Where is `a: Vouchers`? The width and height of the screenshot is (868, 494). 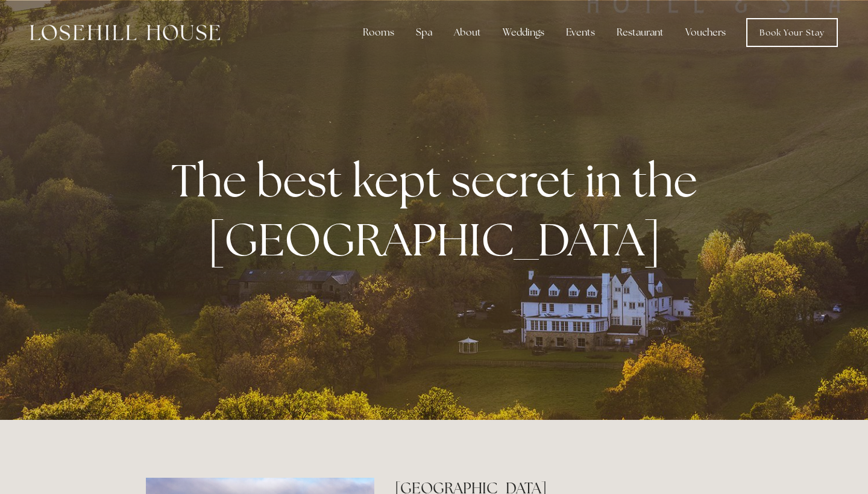
a: Vouchers is located at coordinates (705, 33).